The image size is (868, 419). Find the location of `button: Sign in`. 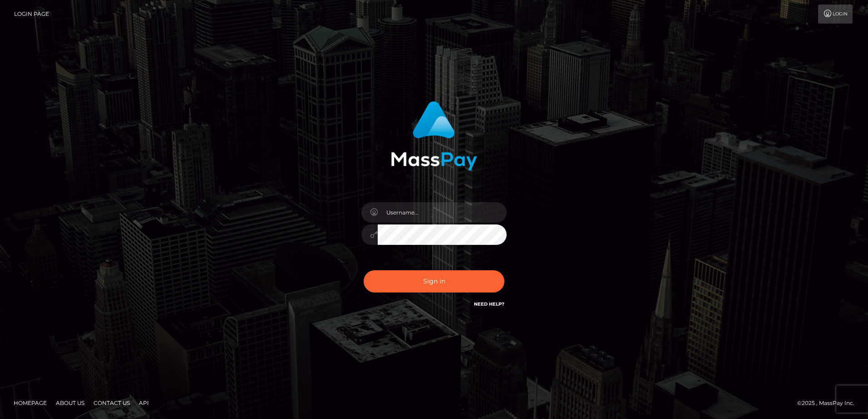

button: Sign in is located at coordinates (434, 281).